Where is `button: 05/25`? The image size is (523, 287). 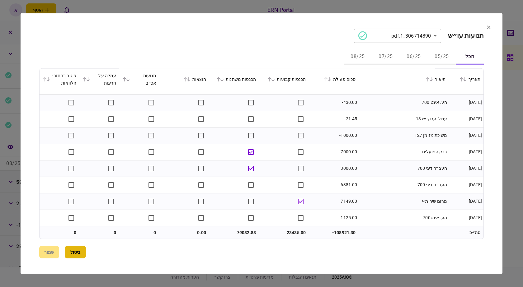 button: 05/25 is located at coordinates (441, 57).